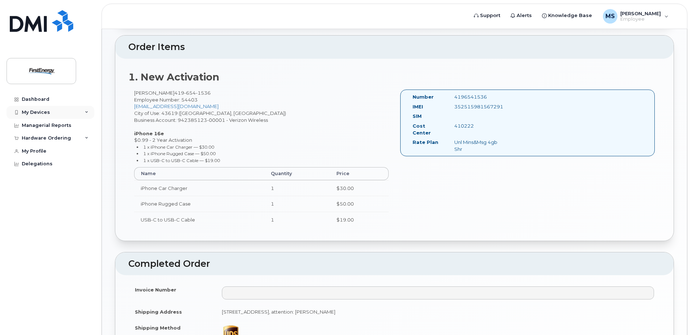 Image resolution: width=691 pixels, height=335 pixels. Describe the element at coordinates (199, 188) in the screenshot. I see `td: iPhone Car Charger` at that location.